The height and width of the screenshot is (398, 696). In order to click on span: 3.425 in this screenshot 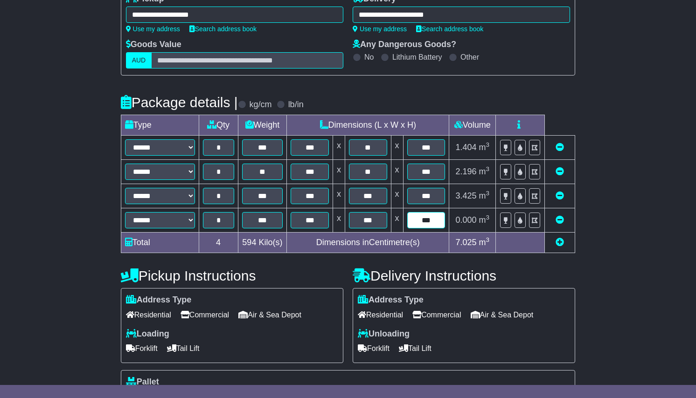, I will do `click(466, 196)`.